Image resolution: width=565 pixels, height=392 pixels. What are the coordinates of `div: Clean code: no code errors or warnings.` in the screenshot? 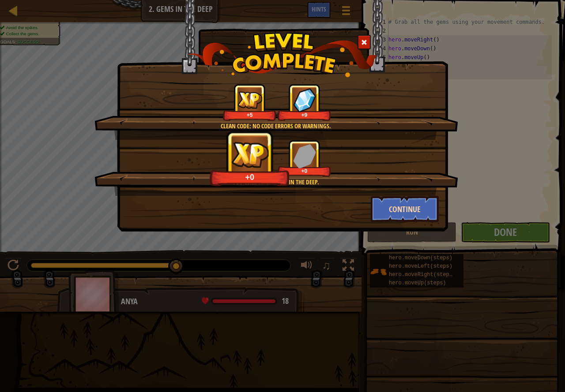 It's located at (275, 126).